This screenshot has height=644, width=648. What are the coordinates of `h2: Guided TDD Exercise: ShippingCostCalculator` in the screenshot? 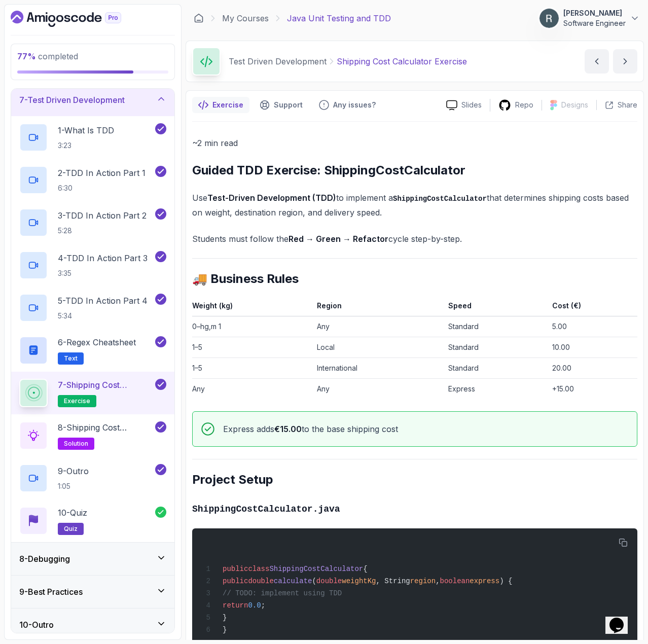 It's located at (415, 170).